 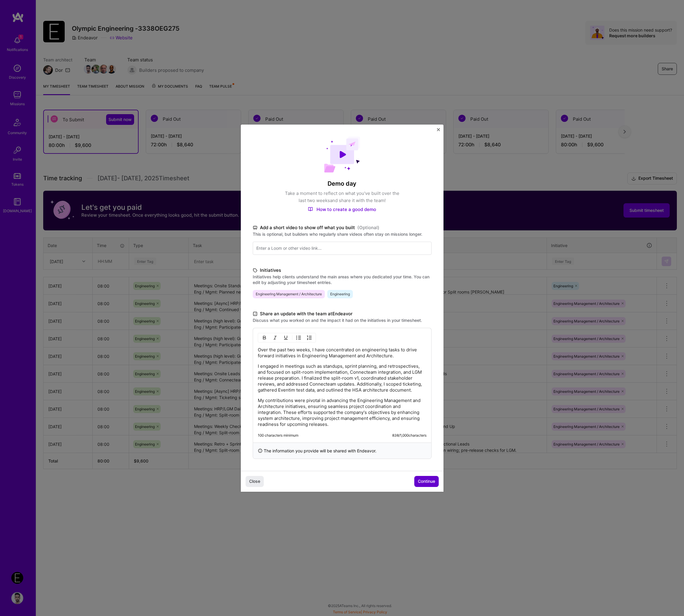 What do you see at coordinates (289, 295) in the screenshot?
I see `span: Engineering Management / Architecture` at bounding box center [289, 295].